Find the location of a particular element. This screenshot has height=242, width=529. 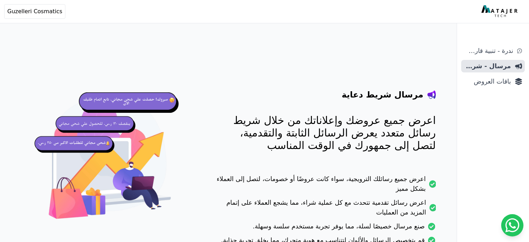

span: مرسال - شريط دعاية is located at coordinates (487, 66).